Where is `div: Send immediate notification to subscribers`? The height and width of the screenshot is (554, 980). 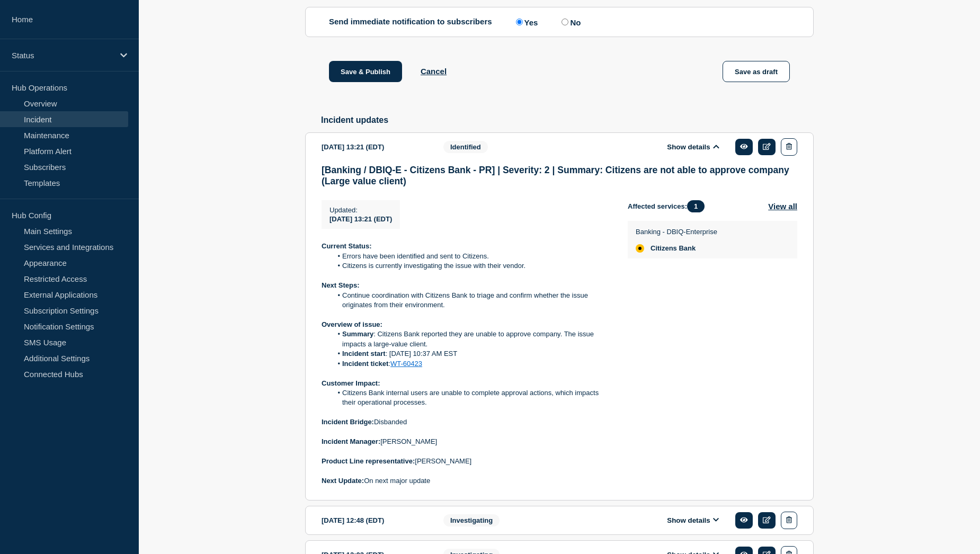
div: Send immediate notification to subscribers is located at coordinates (560, 22).